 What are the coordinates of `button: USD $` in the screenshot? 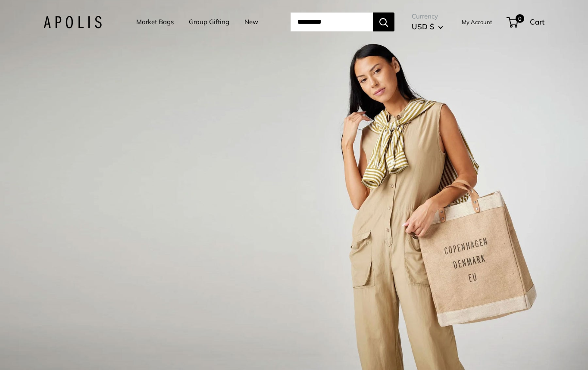 It's located at (427, 27).